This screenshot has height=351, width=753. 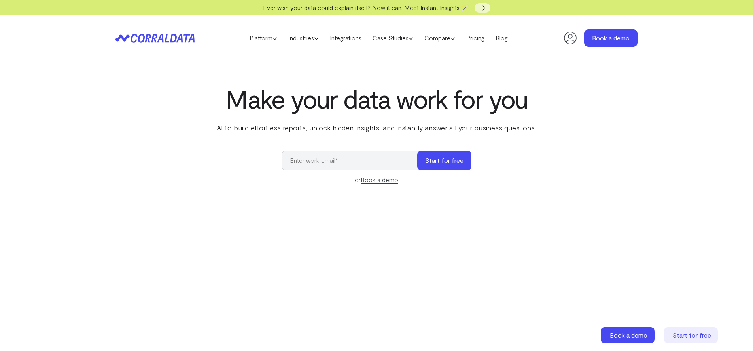 I want to click on a: Blog, so click(x=502, y=38).